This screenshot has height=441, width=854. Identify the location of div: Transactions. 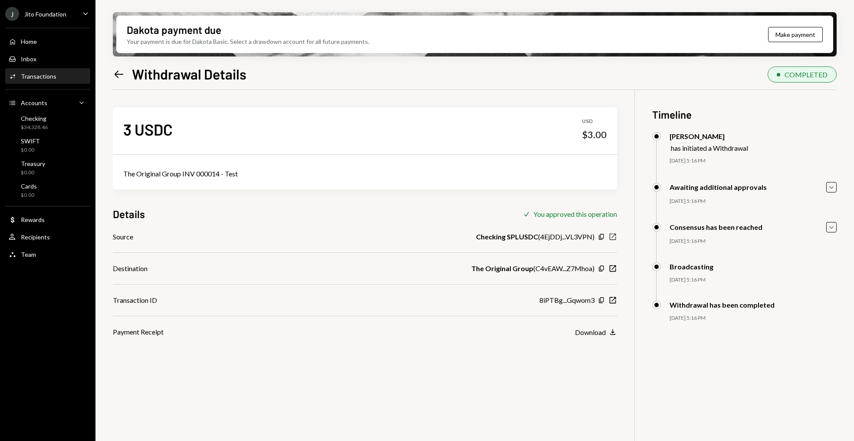
(39, 76).